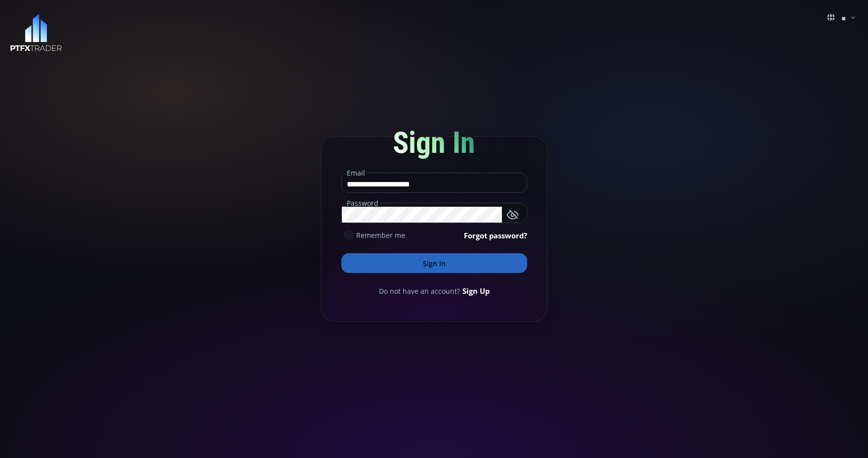 Image resolution: width=868 pixels, height=458 pixels. I want to click on div: Do not have an account?, so click(434, 291).